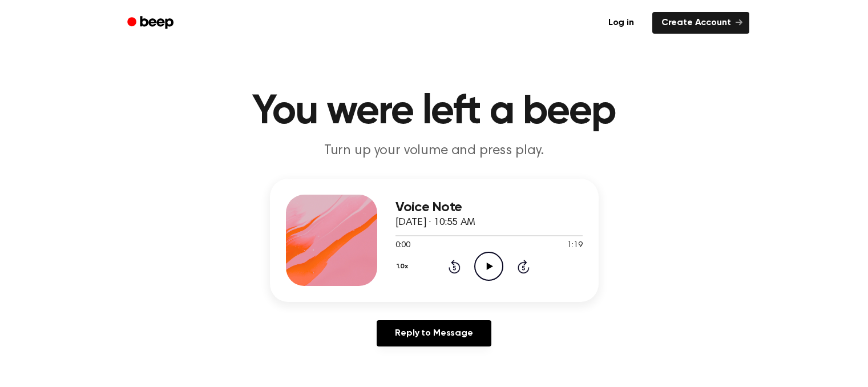  Describe the element at coordinates (403, 246) in the screenshot. I see `span: 0:00` at that location.